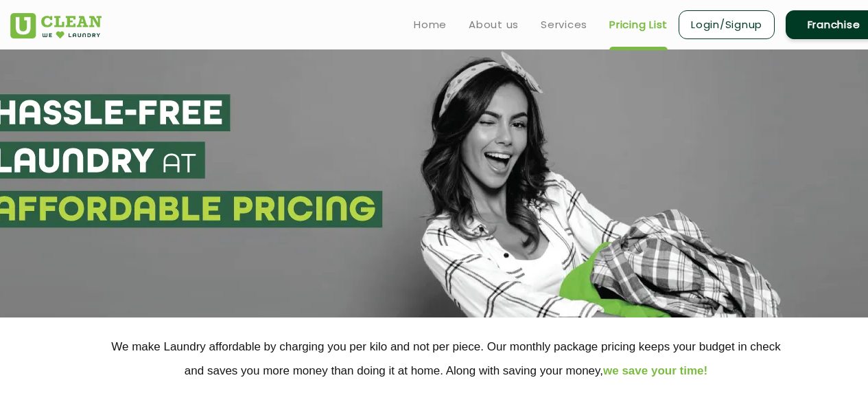  What do you see at coordinates (564, 25) in the screenshot?
I see `a: Services` at bounding box center [564, 25].